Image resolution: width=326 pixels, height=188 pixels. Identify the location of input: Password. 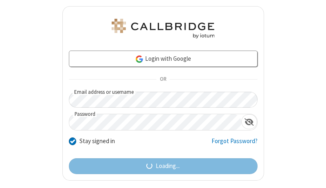
(155, 122).